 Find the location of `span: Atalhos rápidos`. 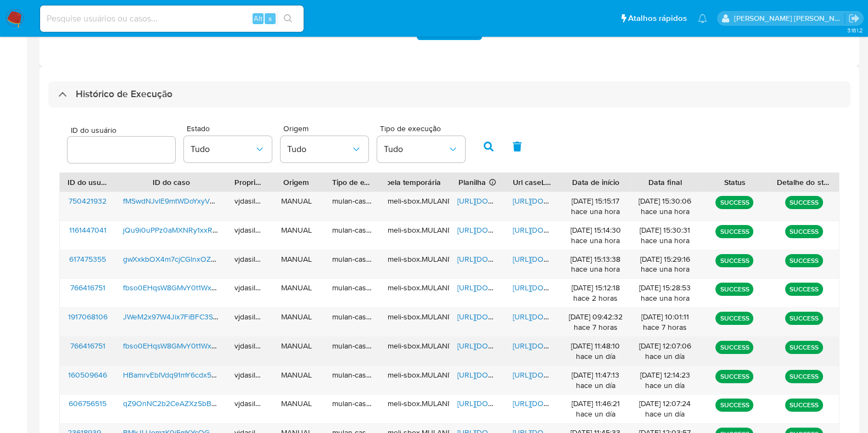

span: Atalhos rápidos is located at coordinates (657, 18).